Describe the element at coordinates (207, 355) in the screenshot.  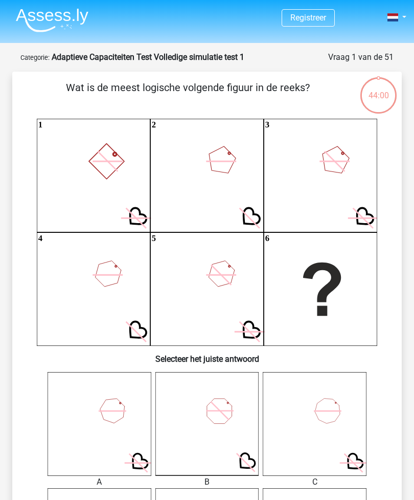
I see `h6: Selecteer het juiste antwoord` at that location.